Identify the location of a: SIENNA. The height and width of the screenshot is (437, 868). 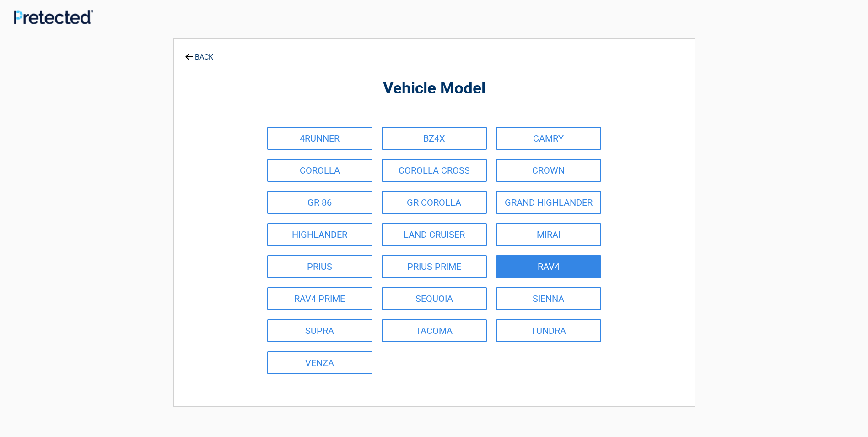
(549, 298).